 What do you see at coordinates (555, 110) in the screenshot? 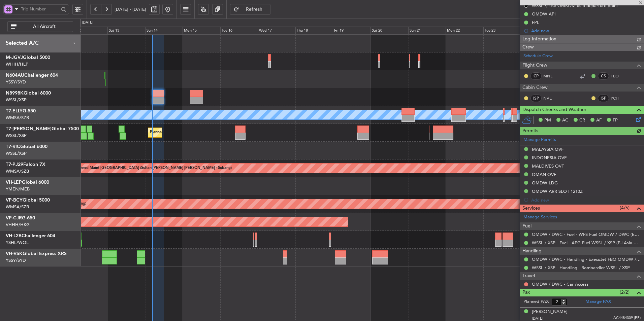
I see `span: Dispatch Checks and Weather` at bounding box center [555, 110].